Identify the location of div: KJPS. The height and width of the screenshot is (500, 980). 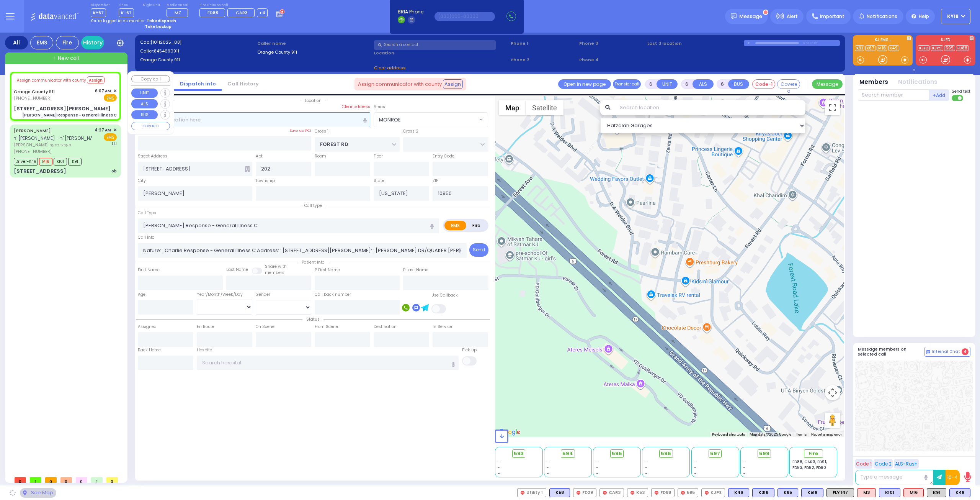
(713, 493).